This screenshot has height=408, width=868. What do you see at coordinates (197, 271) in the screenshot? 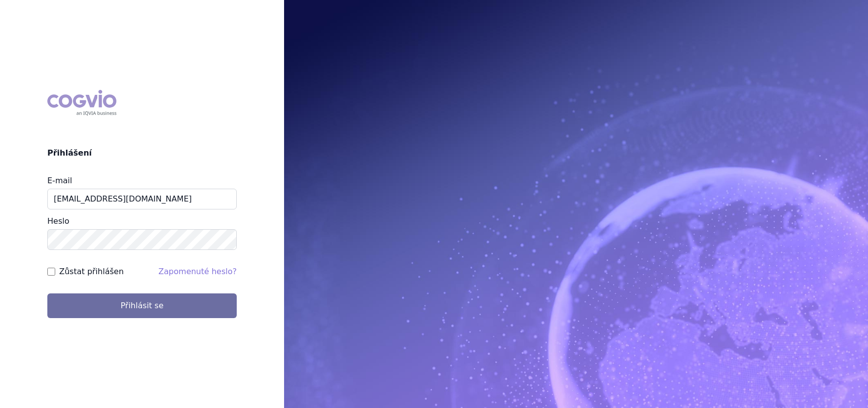
I see `a: Zapomenuté heslo?` at bounding box center [197, 271].